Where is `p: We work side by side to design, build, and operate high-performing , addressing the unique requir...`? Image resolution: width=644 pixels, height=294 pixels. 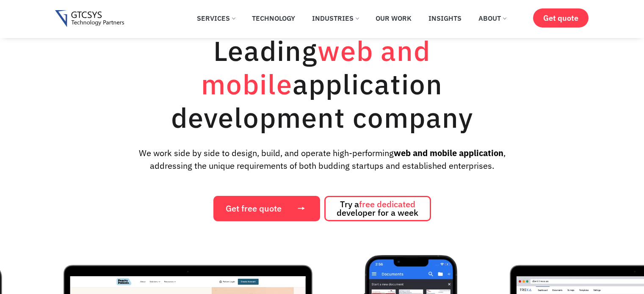
p: We work side by side to design, build, and operate high-performing , addressing the unique requir... is located at coordinates (322, 159).